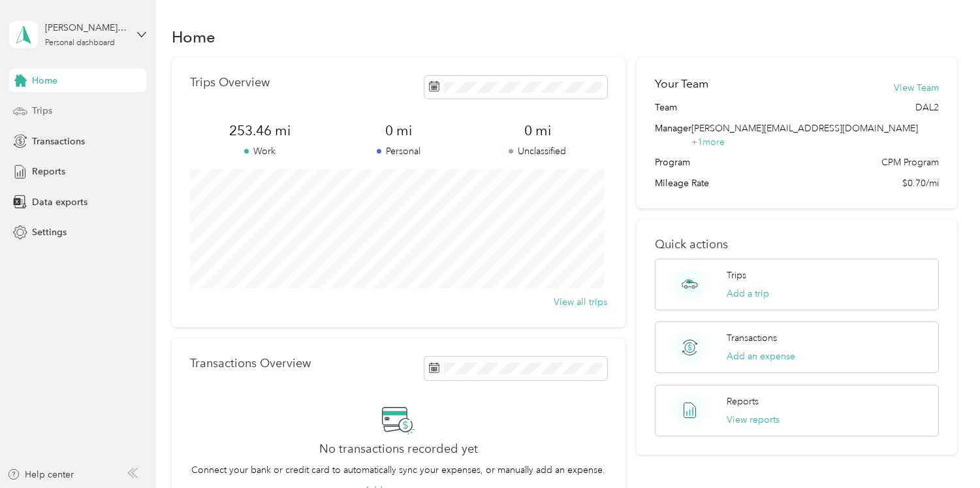 This screenshot has height=488, width=980. Describe the element at coordinates (40, 475) in the screenshot. I see `button: Help center` at that location.